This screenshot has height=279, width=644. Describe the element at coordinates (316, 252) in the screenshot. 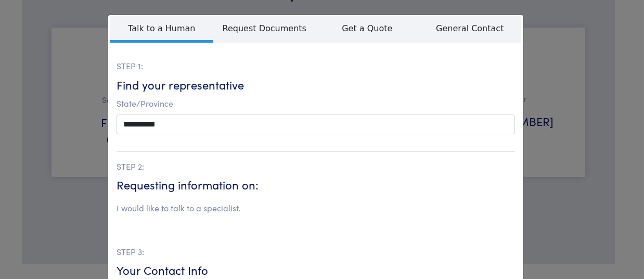

I see `p: STEP 3:` at that location.